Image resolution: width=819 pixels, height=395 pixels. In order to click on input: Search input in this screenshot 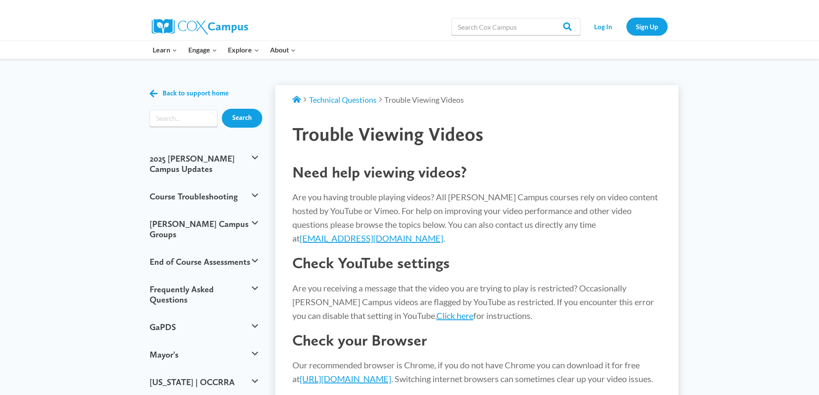, I will do `click(183, 118)`.